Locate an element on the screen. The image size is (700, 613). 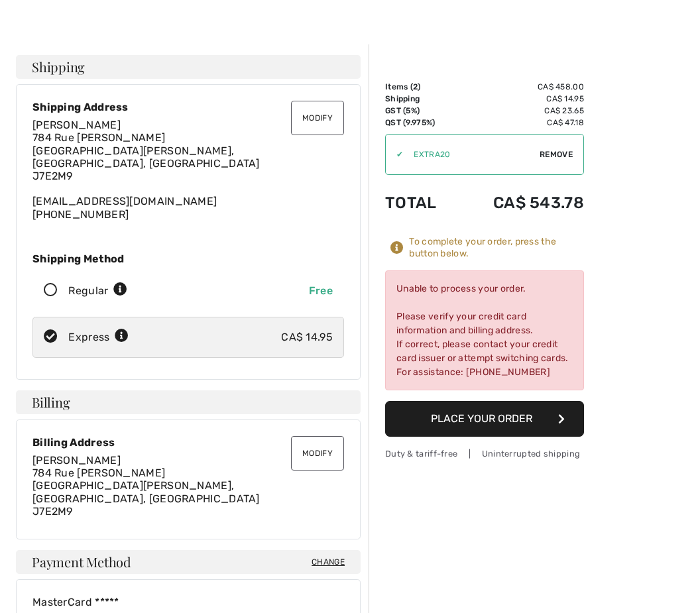
span: Free is located at coordinates (321, 290).